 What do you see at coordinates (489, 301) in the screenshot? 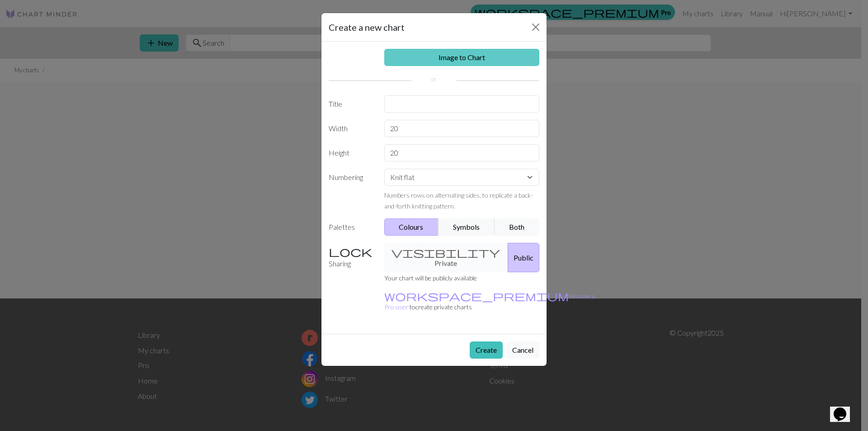
I see `small: to create private charts` at bounding box center [489, 301].